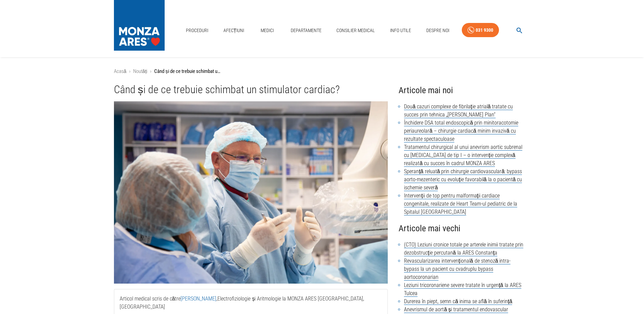 This screenshot has height=314, width=644. I want to click on a: Departamente, so click(306, 30).